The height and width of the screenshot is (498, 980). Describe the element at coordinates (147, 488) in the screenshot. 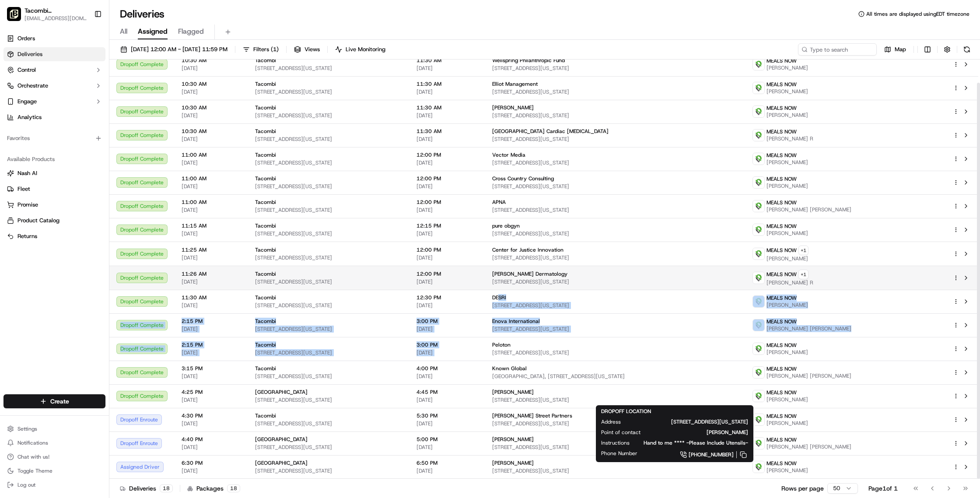

I see `div: Deliveries` at that location.